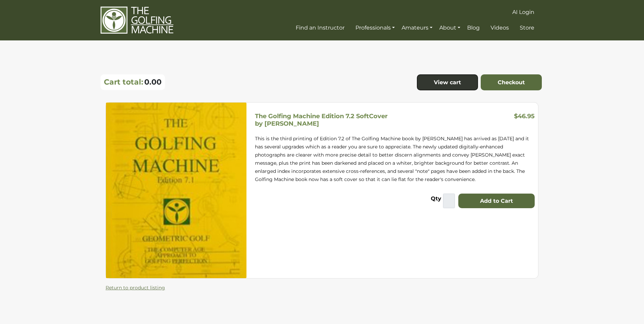  What do you see at coordinates (499, 28) in the screenshot?
I see `span: Videos` at bounding box center [499, 28].